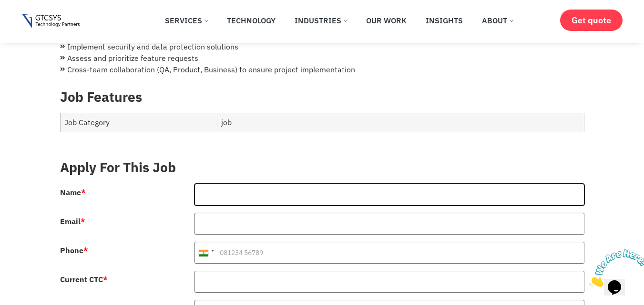 Image resolution: width=644 pixels, height=305 pixels. Describe the element at coordinates (139, 122) in the screenshot. I see `td: Job Category` at that location.